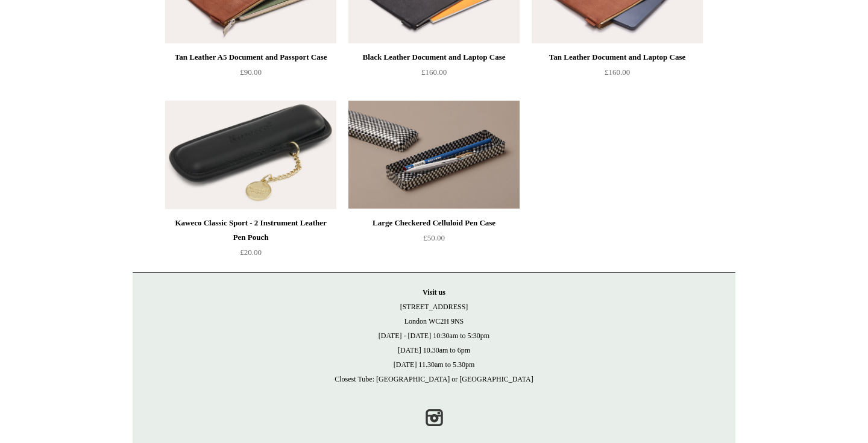  What do you see at coordinates (251, 155) in the screenshot?
I see `a: Kaweco Classic Sport - 2 Instrument Leather Pen Pouch Kaweco Classic Sport - 2 Instrument Leather...` at bounding box center [251, 155].